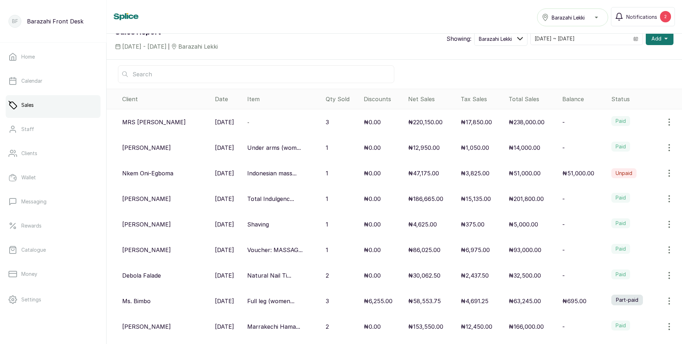  Describe the element at coordinates (645, 99) in the screenshot. I see `div: Status` at that location.